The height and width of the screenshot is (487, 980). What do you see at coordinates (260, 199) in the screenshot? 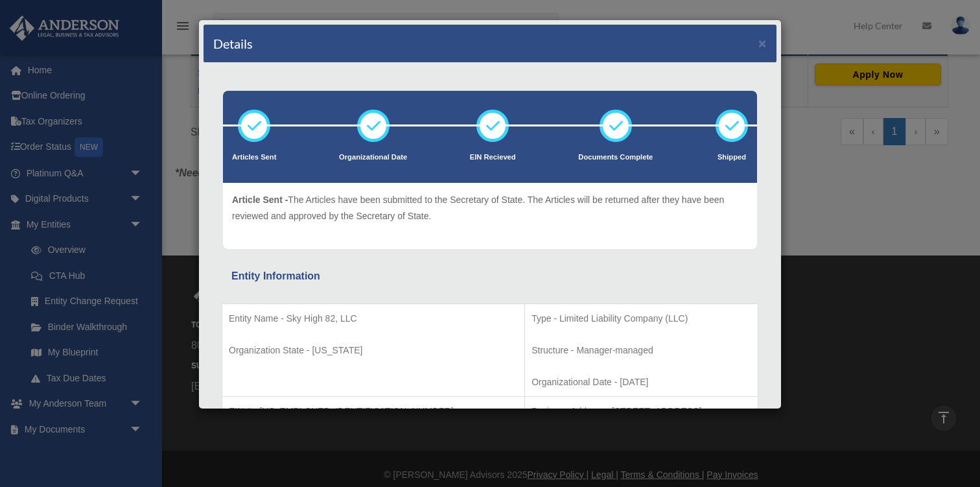
I see `span: Article Sent -` at bounding box center [260, 199].